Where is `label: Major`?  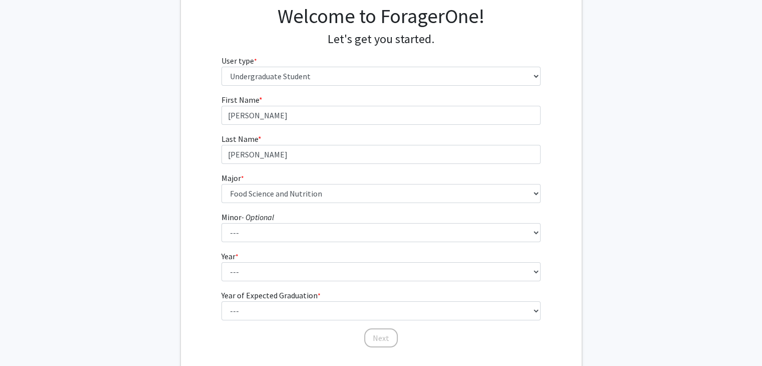 label: Major is located at coordinates (232, 178).